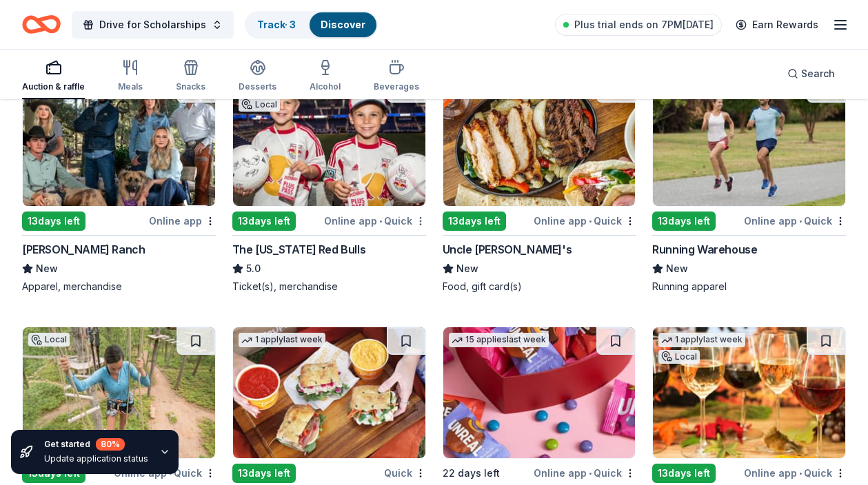 This screenshot has width=868, height=485. What do you see at coordinates (257, 86) in the screenshot?
I see `div: Desserts` at bounding box center [257, 86].